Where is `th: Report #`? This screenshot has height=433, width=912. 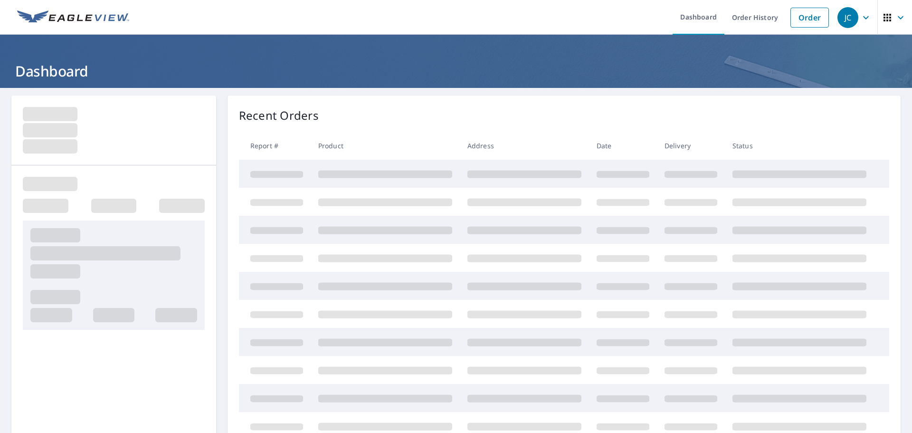
th: Report # is located at coordinates (275, 145).